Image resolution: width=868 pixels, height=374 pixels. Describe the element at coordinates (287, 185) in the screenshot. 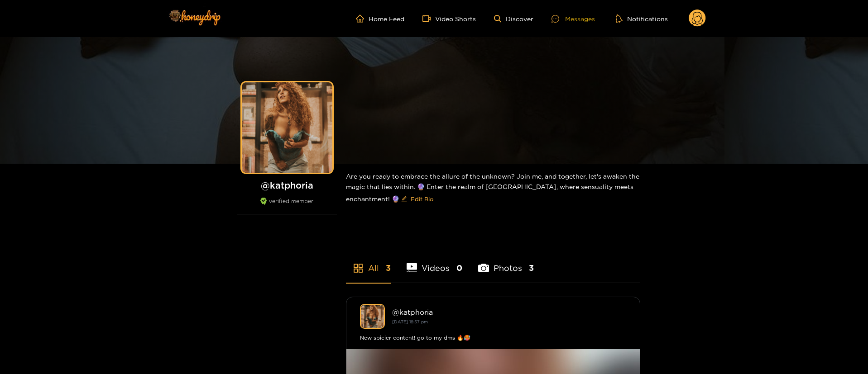

I see `h1: @ katphoria` at that location.